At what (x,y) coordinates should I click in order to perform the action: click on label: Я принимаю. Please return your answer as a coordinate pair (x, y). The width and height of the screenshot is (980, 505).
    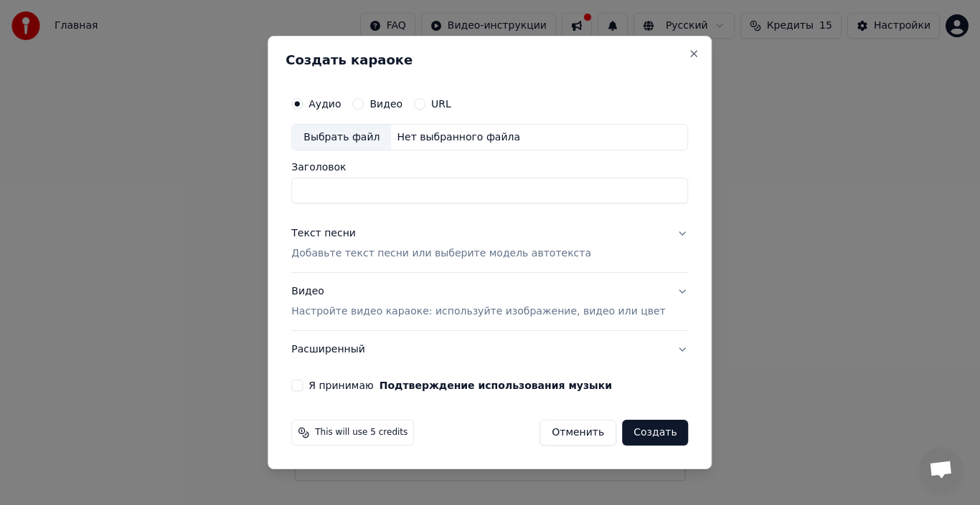
    Looking at the image, I should click on (459, 386).